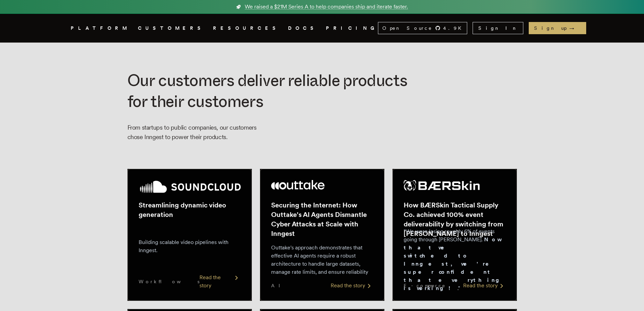  I want to click on span: Open Source, so click(408, 28).